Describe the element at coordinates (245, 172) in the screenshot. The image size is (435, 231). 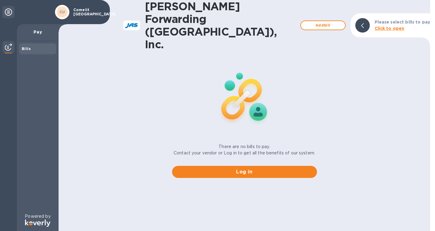
I see `span: Log in` at that location.